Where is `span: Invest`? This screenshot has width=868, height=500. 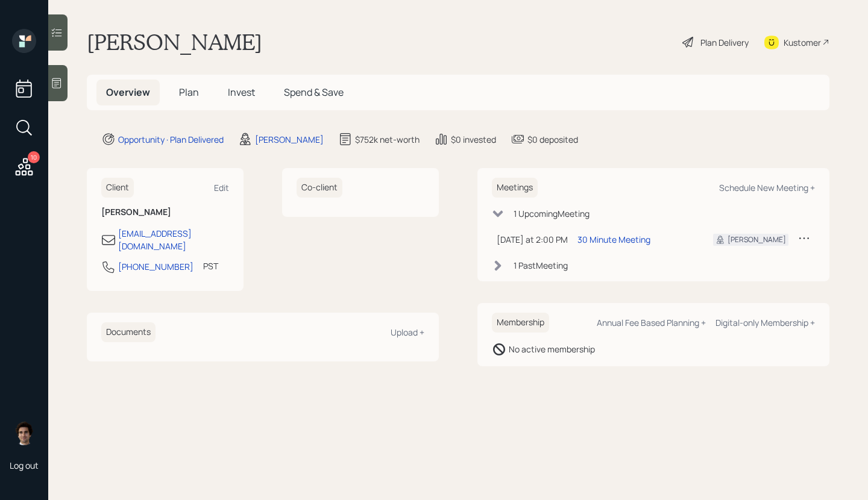
span: Invest is located at coordinates (241, 92).